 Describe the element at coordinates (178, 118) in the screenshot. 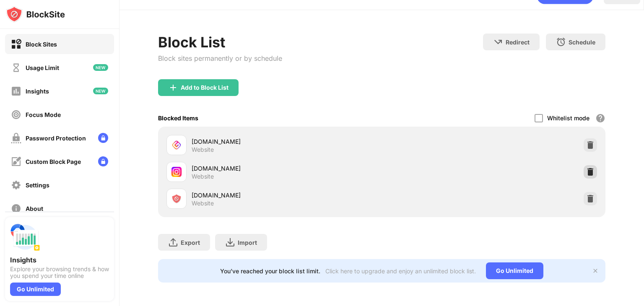

I see `div: Blocked Items` at that location.